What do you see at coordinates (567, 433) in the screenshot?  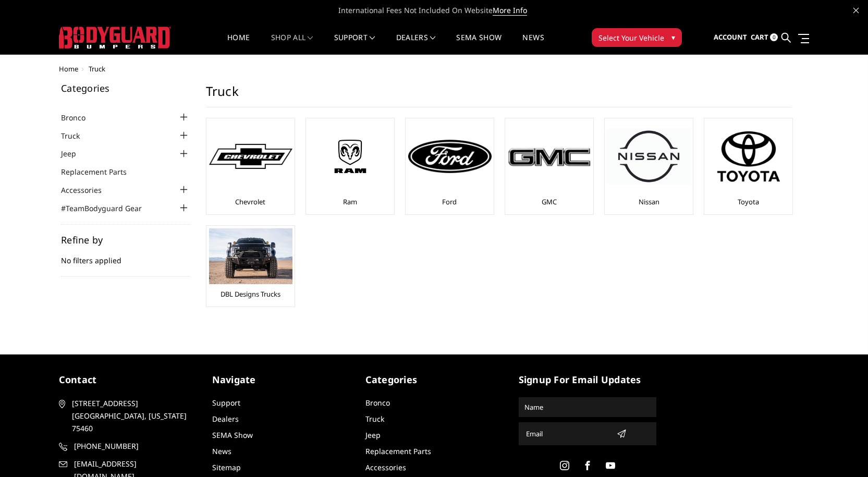 I see `input: Email` at bounding box center [567, 433].